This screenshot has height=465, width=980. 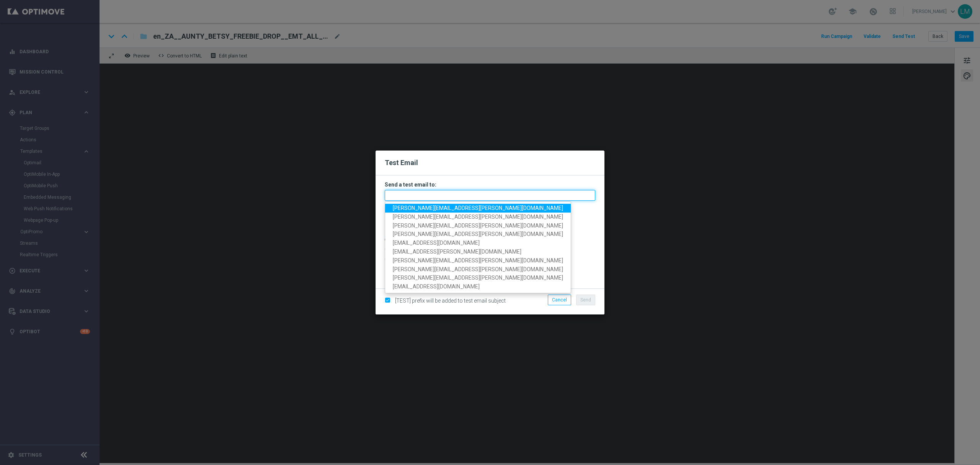 What do you see at coordinates (559, 300) in the screenshot?
I see `button: Cancel` at bounding box center [559, 300].